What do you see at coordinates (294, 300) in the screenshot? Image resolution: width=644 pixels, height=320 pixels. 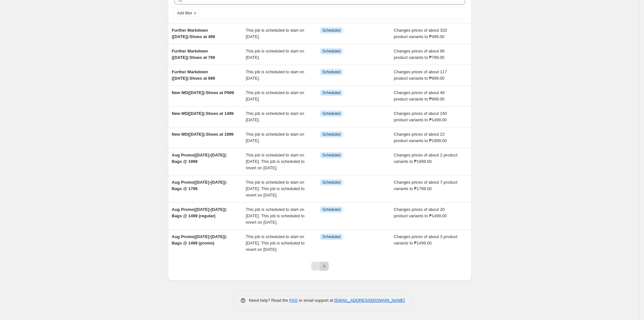 I see `a: FAQ` at bounding box center [294, 300].